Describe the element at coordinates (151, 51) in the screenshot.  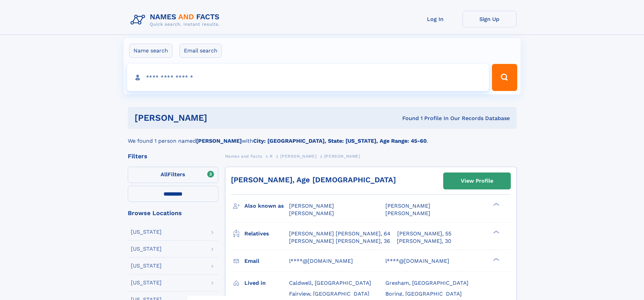
I see `label: Name search` at that location.